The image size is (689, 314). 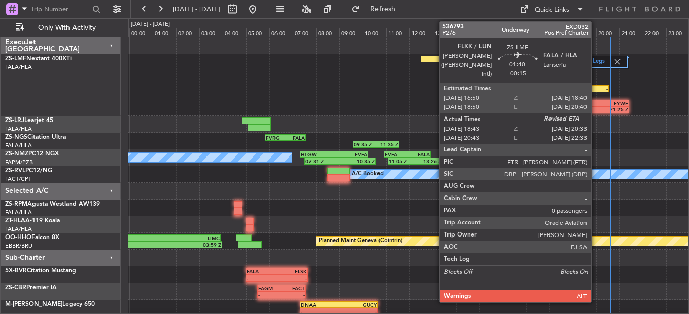 I want to click on button: Only With Activity, so click(x=60, y=28).